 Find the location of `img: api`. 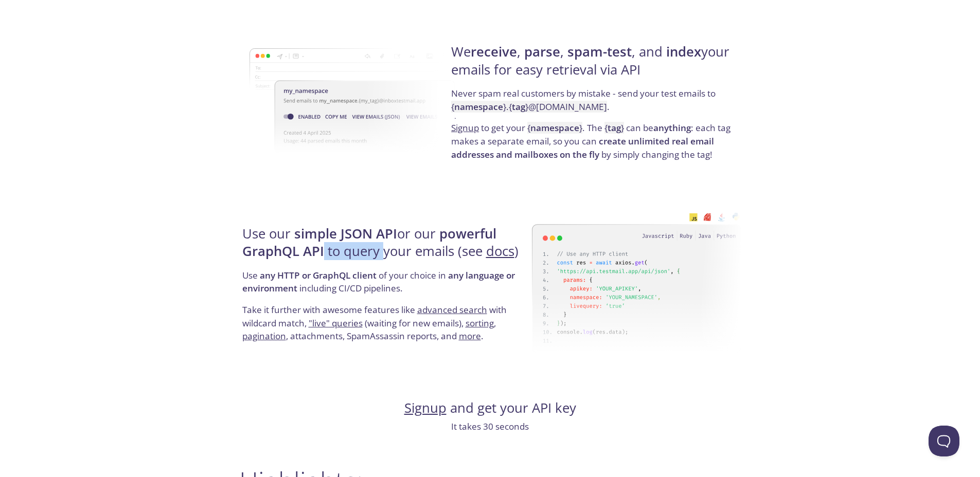

img: api is located at coordinates (636, 283).